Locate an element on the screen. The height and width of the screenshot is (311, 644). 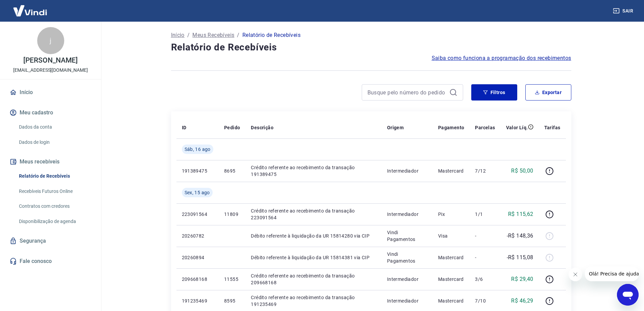
a: Dados da conta is located at coordinates (54, 127).